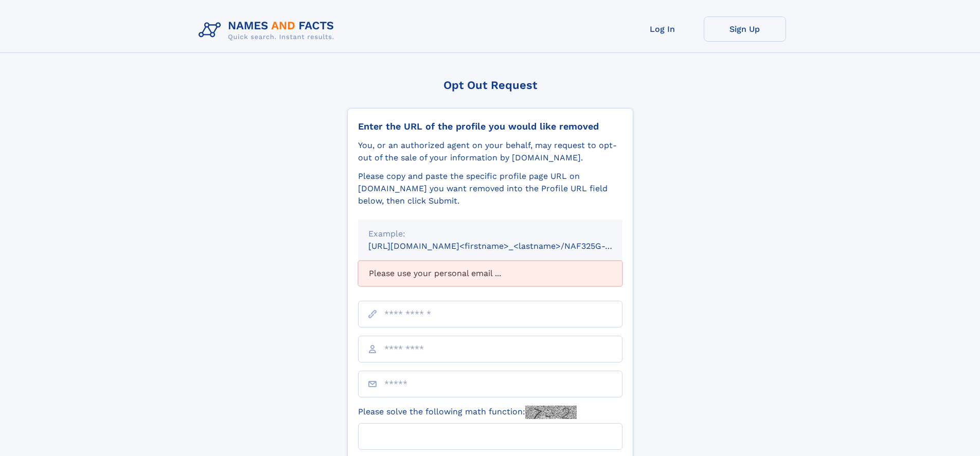 Image resolution: width=980 pixels, height=456 pixels. I want to click on div: Opt Out Request, so click(490, 85).